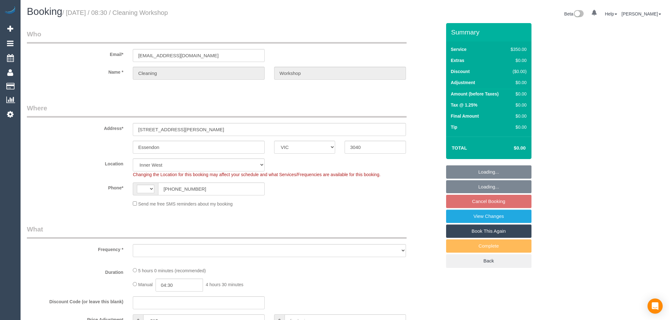  I want to click on label: Extras, so click(457, 60).